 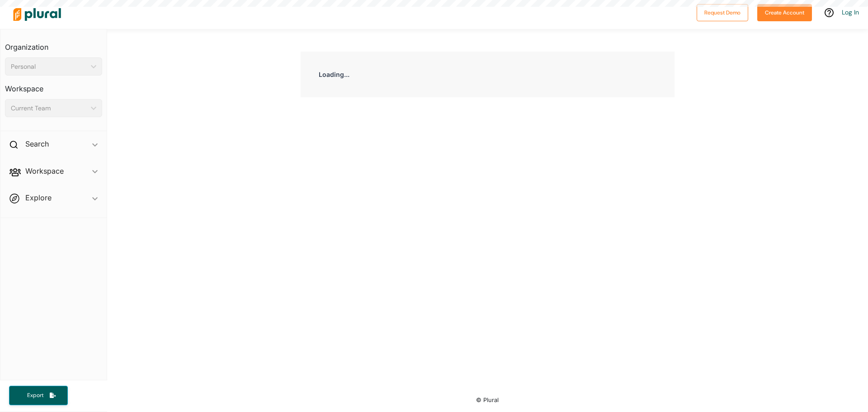 I want to click on a: Request Demo, so click(x=722, y=12).